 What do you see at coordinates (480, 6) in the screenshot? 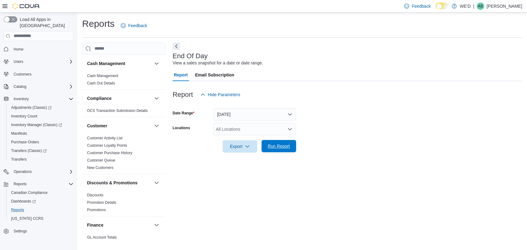
I see `span: AS` at bounding box center [480, 6].